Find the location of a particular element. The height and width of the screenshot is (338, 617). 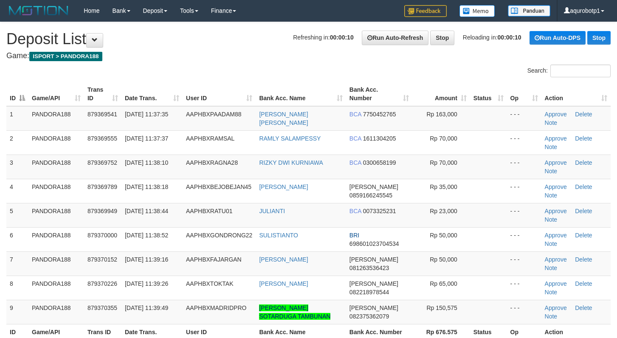

input: Search: is located at coordinates (580, 71).